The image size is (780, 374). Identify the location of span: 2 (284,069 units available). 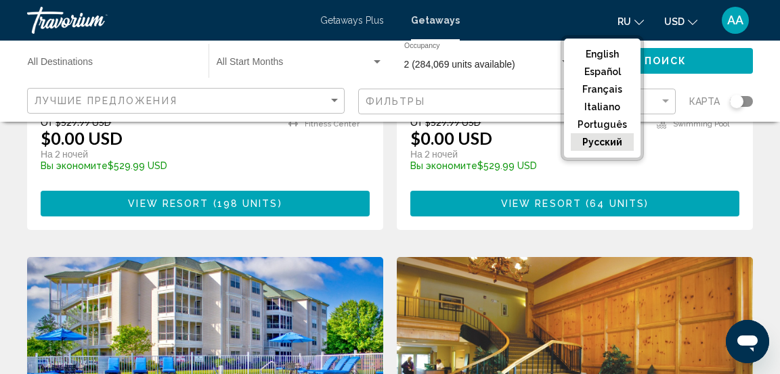
(460, 64).